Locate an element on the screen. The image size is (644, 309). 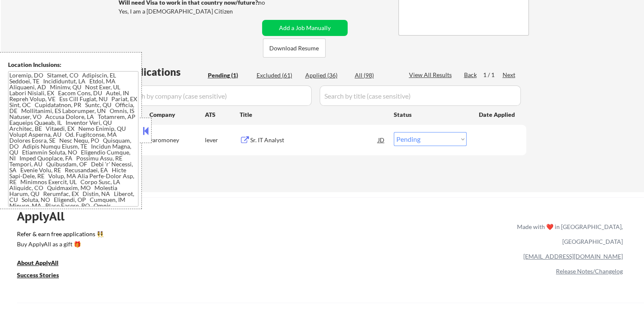
input: Search by company (case sensitive) is located at coordinates (216, 96).